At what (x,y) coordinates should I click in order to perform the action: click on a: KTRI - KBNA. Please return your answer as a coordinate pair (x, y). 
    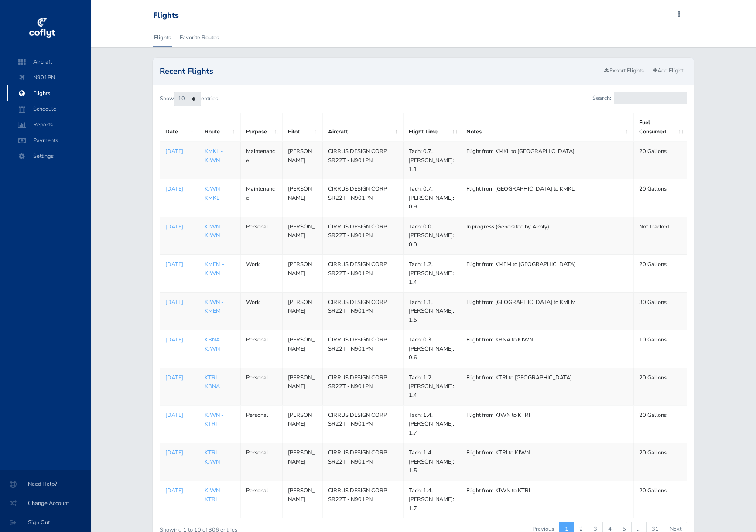
    Looking at the image, I should click on (213, 382).